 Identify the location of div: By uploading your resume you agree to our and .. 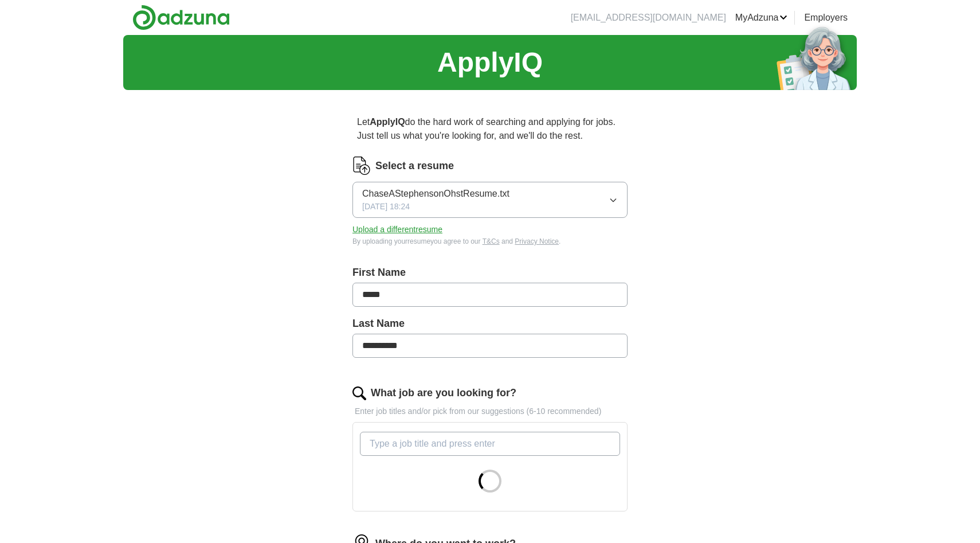
(490, 241).